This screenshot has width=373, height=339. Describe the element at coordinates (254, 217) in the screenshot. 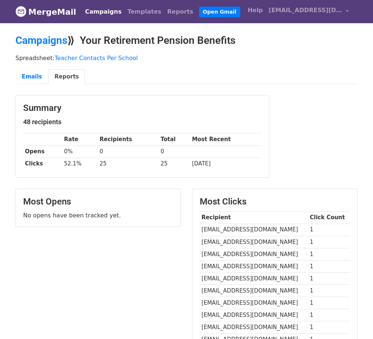

I see `th: Recipient` at that location.